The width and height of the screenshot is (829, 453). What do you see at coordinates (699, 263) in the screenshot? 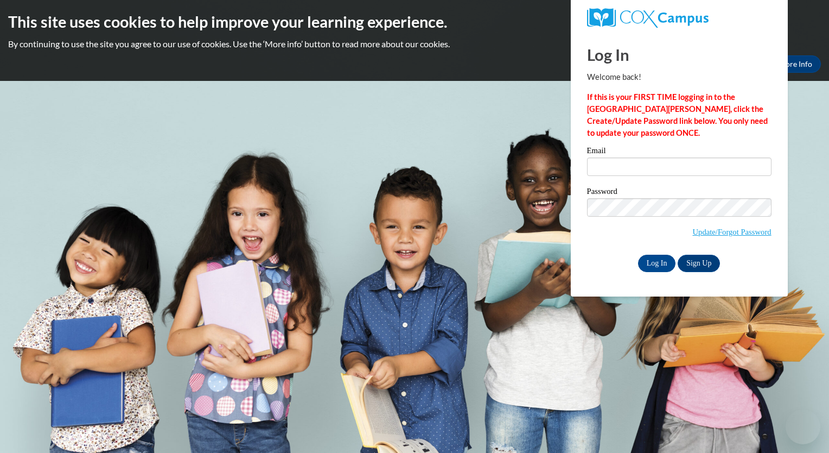
I see `a: Sign Up` at bounding box center [699, 263].